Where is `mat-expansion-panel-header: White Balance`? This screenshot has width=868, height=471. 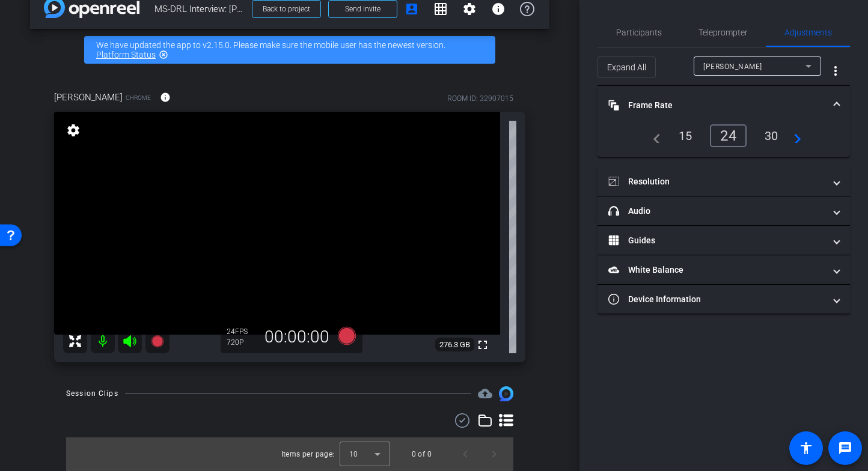
mat-expansion-panel-header: White Balance is located at coordinates (724, 270).